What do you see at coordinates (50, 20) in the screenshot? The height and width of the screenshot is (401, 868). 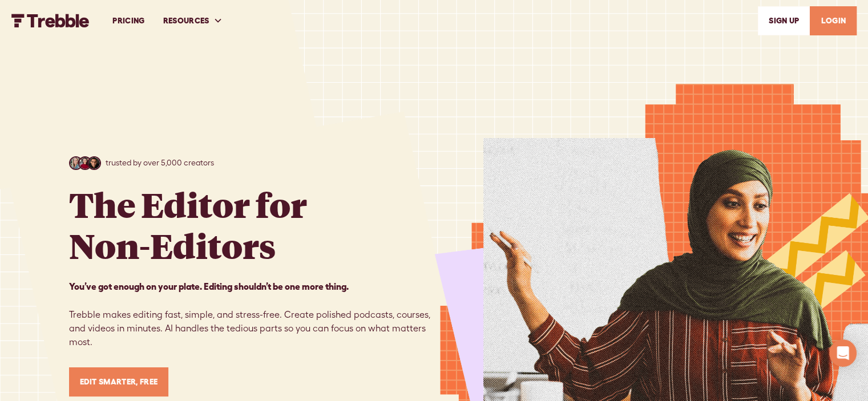 I see `a: home` at bounding box center [50, 20].